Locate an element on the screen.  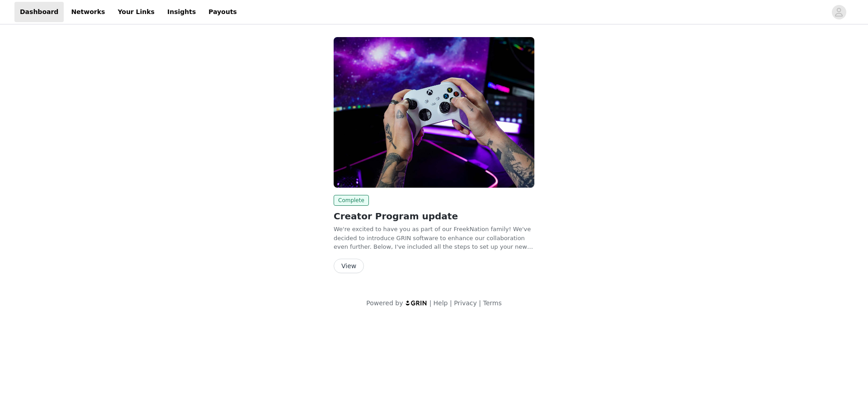
a: Privacy is located at coordinates (465, 303).